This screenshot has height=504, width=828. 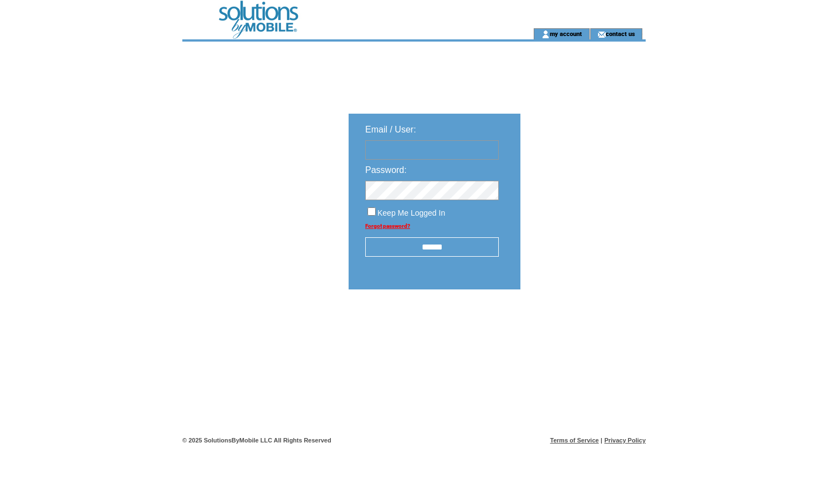 What do you see at coordinates (388, 226) in the screenshot?
I see `a: Forgot password?` at bounding box center [388, 226].